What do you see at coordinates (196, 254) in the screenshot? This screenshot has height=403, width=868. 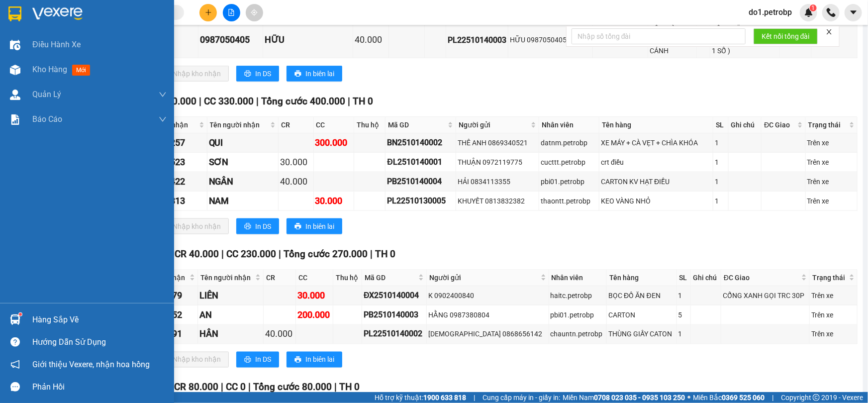 I see `span: CR 40.000` at bounding box center [196, 254].